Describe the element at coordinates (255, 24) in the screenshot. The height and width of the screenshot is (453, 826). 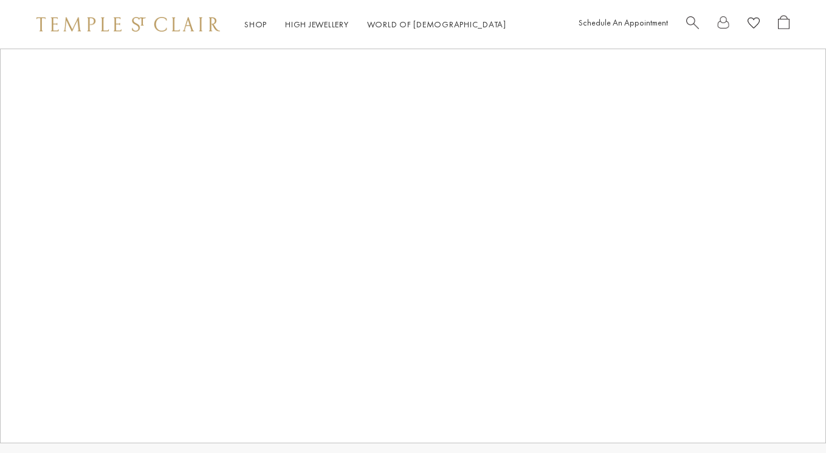
I see `a: ShopShop` at that location.